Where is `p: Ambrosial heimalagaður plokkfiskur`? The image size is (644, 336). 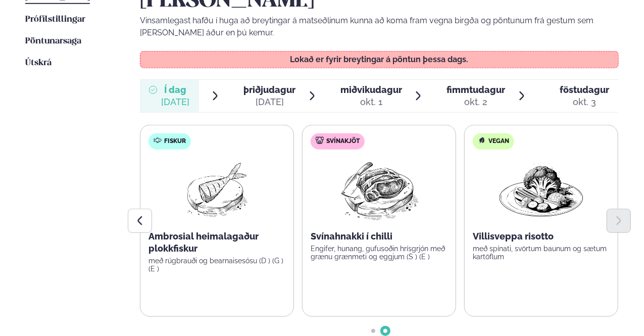 p: Ambrosial heimalagaður plokkfiskur is located at coordinates (217, 243).